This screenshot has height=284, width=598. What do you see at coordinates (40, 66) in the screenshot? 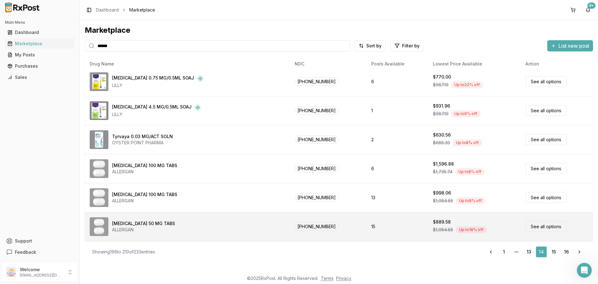
I see `button: Purchases` at bounding box center [40, 66].